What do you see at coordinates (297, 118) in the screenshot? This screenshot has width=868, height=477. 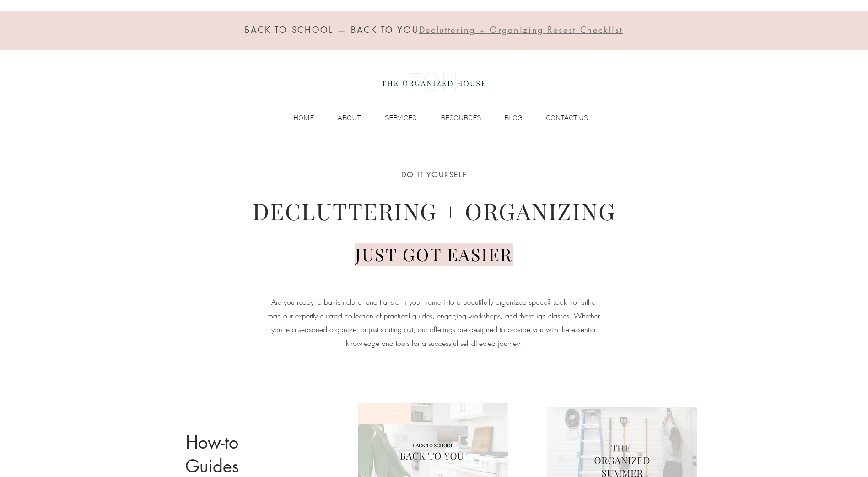 I see `a: HOME` at bounding box center [297, 118].